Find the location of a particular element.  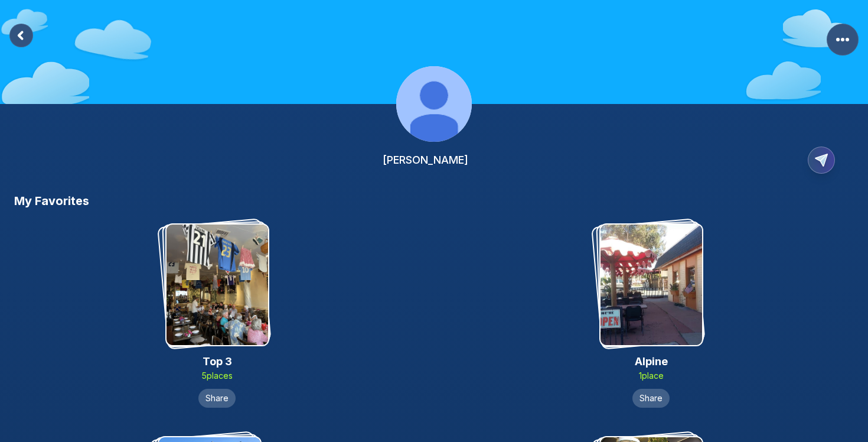

img: Top 3 is located at coordinates (217, 285).